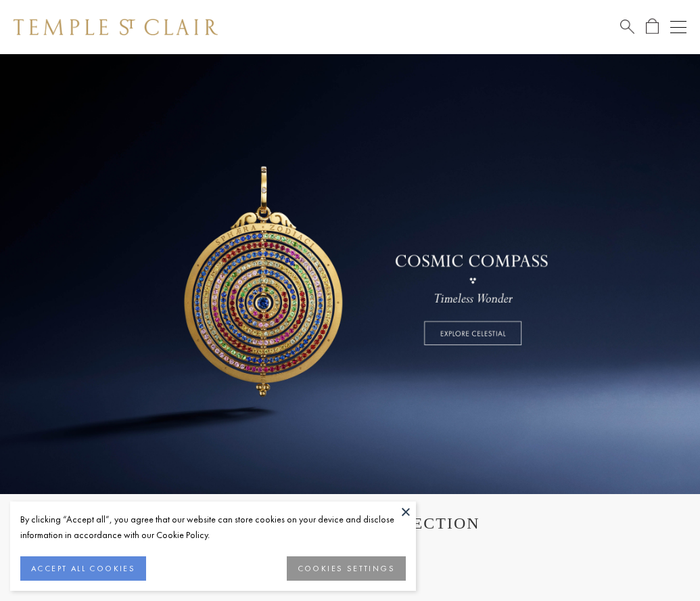  What do you see at coordinates (627, 26) in the screenshot?
I see `a: Search` at bounding box center [627, 26].